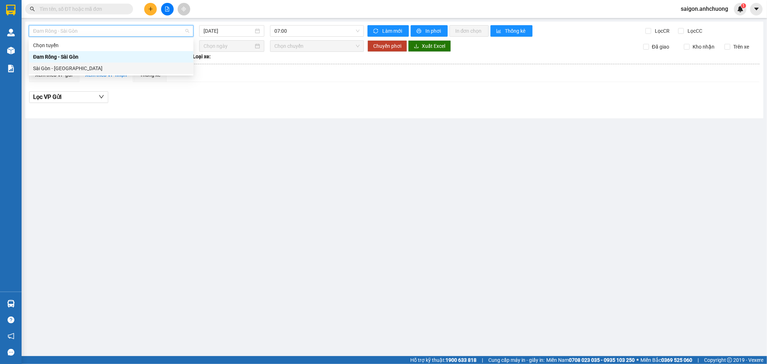 This screenshot has height=364, width=767. What do you see at coordinates (111, 45) in the screenshot?
I see `div: Chọn tuyến` at bounding box center [111, 45].